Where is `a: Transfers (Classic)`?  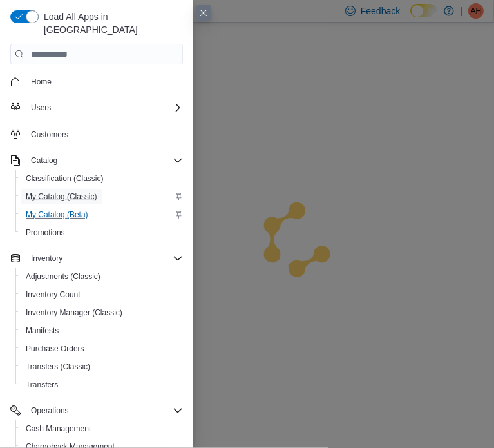 a: Transfers (Classic) is located at coordinates (58, 366).